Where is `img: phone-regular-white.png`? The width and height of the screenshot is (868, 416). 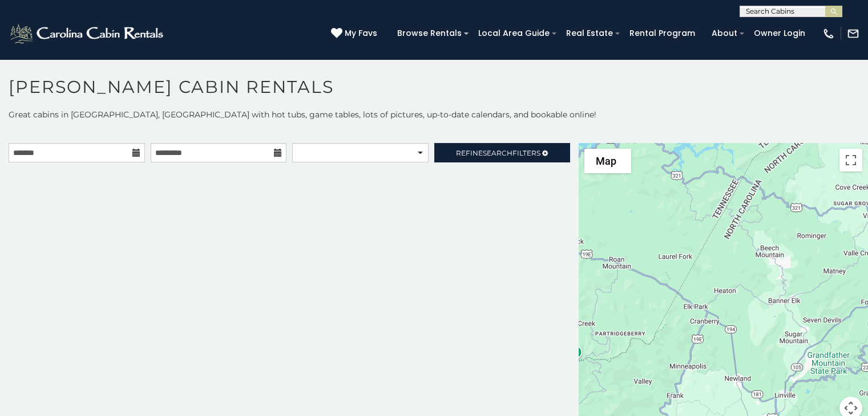
img: phone-regular-white.png is located at coordinates (828, 34).